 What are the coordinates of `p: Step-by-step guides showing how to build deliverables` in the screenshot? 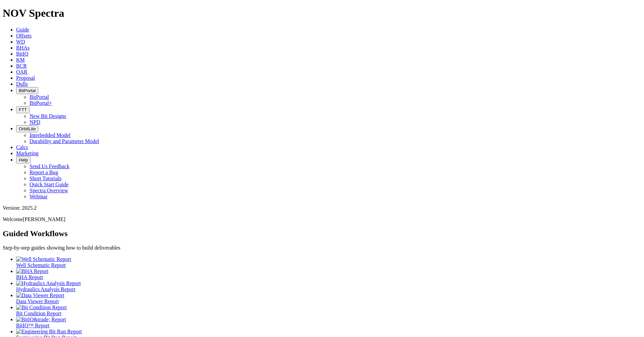 It's located at (322, 248).